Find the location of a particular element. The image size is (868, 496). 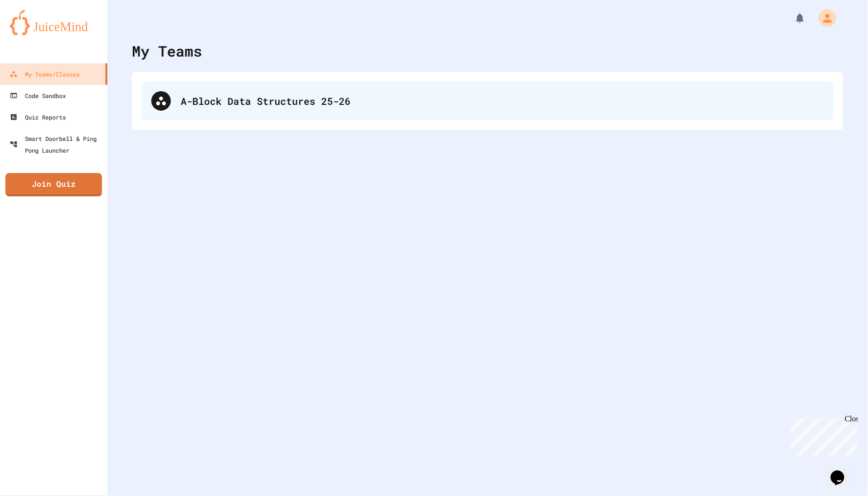

div: Quiz Reports is located at coordinates (38, 117).